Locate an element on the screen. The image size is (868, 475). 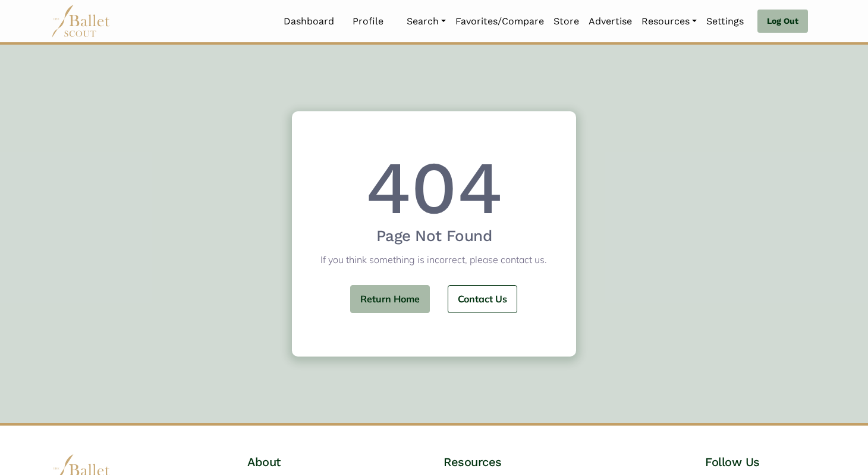
a: Profile is located at coordinates (368, 22).